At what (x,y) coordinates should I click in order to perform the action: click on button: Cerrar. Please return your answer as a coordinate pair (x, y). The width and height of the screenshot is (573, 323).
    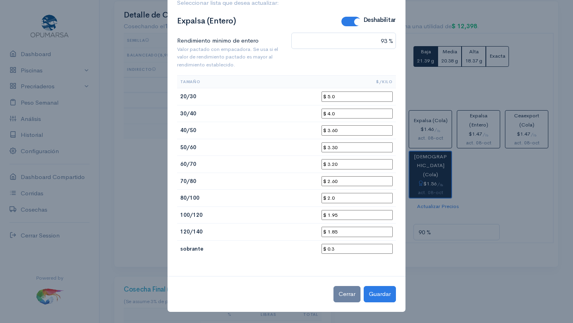
    Looking at the image, I should click on (347, 294).